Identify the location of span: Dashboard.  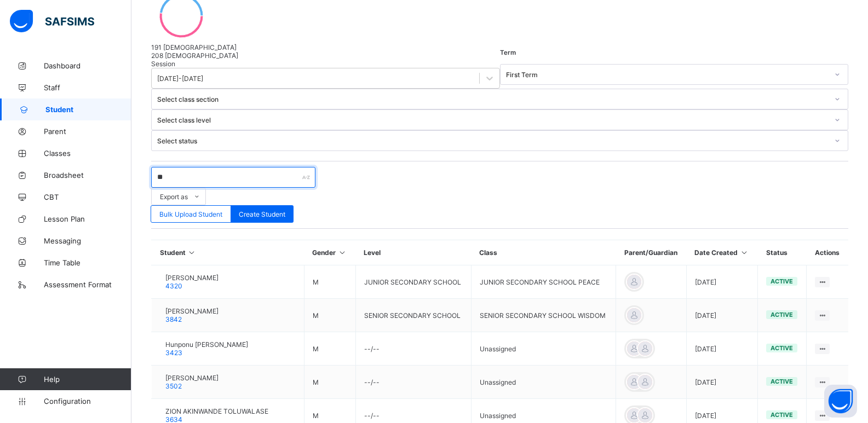
(88, 66).